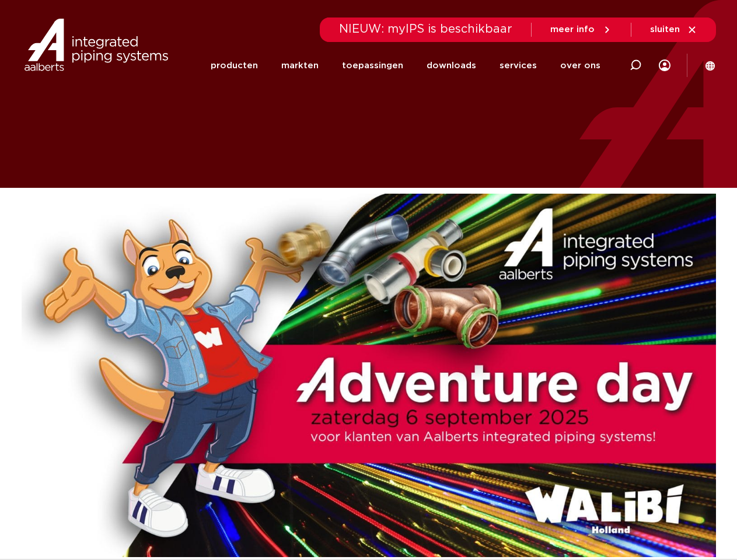  Describe the element at coordinates (572, 29) in the screenshot. I see `span: meer info` at that location.